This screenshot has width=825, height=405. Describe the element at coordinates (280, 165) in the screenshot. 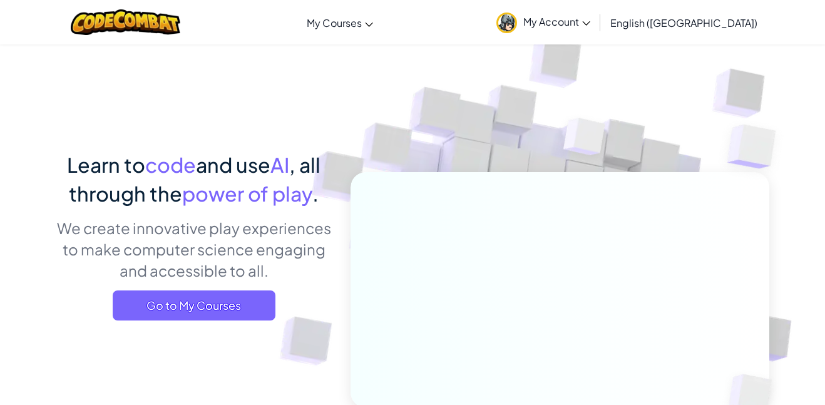

I see `span: AI` at that location.